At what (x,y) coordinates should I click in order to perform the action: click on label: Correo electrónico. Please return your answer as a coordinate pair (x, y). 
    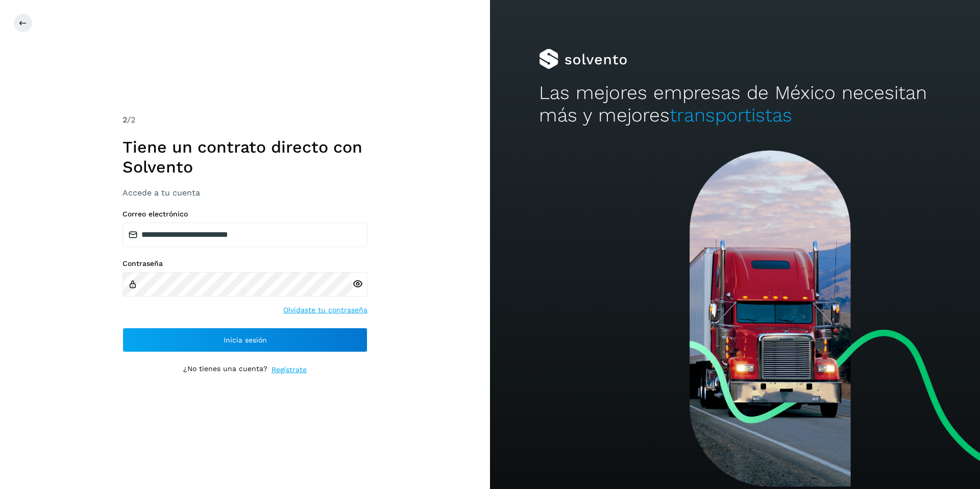
    Looking at the image, I should click on (245, 214).